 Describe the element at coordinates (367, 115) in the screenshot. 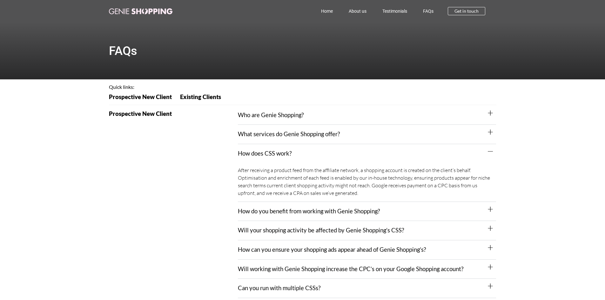

I see `div: Who are Genie Shopping?` at that location.